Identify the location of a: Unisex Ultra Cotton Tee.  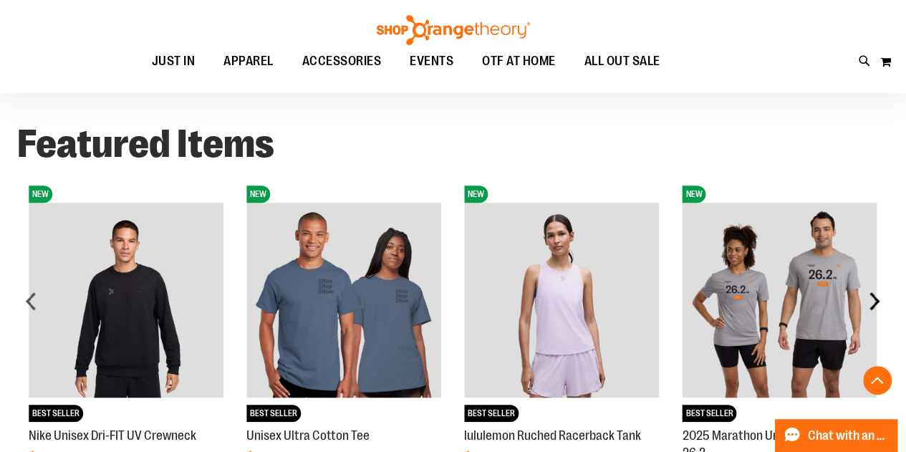
(308, 436).